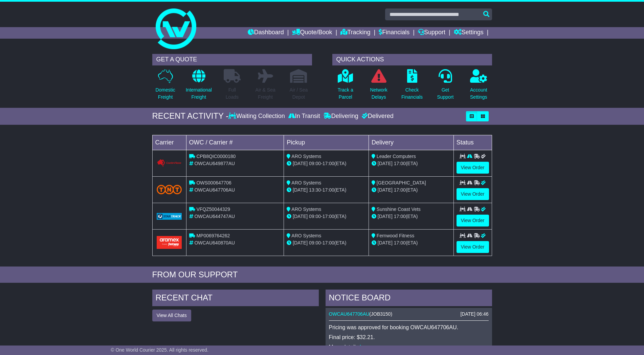 The image size is (644, 355). Describe the element at coordinates (169, 189) in the screenshot. I see `img: TNT_Domestic.png` at that location.